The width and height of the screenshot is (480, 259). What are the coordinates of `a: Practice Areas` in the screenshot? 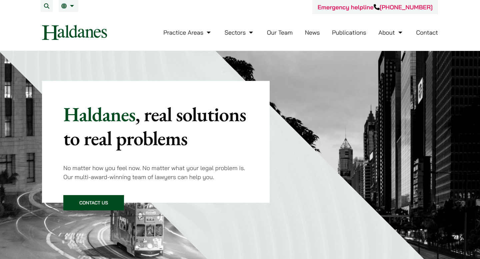 It's located at (188, 32).